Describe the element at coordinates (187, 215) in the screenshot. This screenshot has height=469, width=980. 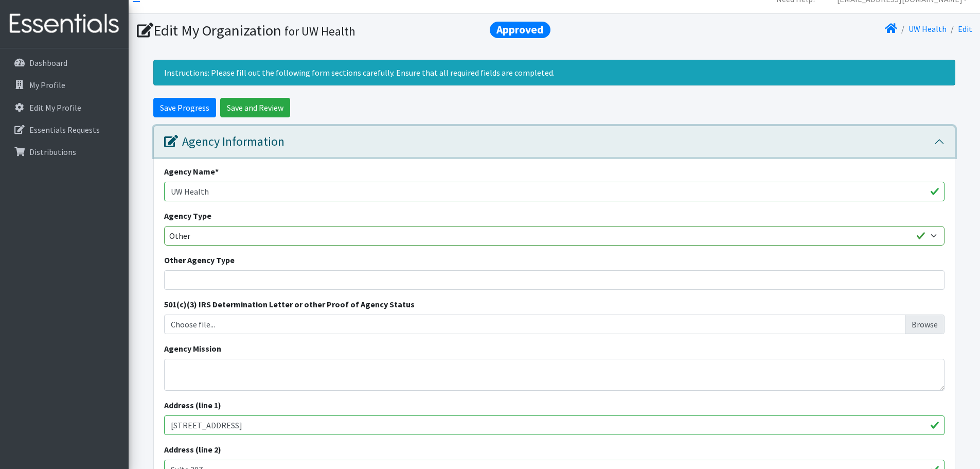
I see `label: Agency Type` at that location.